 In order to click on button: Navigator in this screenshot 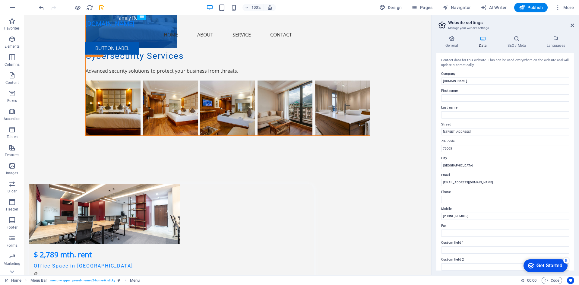, I will do `click(457, 8)`.